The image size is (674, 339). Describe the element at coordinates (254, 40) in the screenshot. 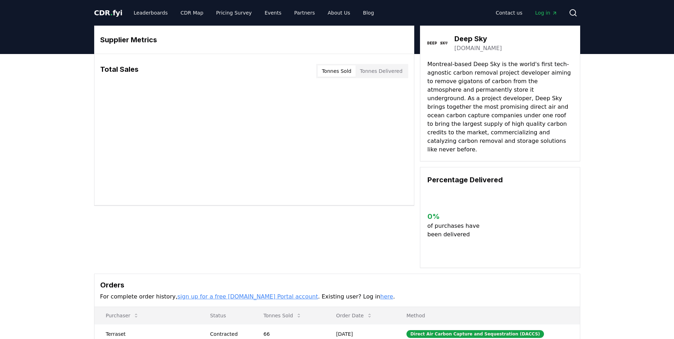

I see `h3: Supplier Metrics` at that location.